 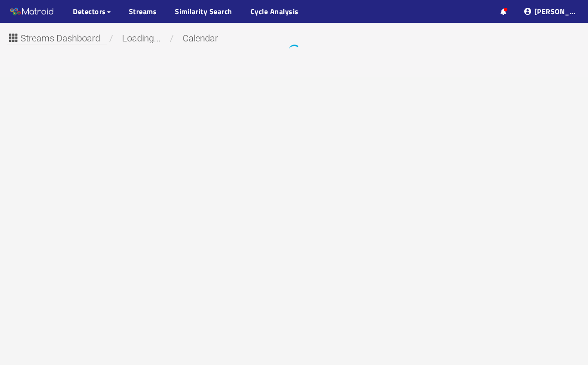 I want to click on a: Cycle Analysis, so click(x=275, y=12).